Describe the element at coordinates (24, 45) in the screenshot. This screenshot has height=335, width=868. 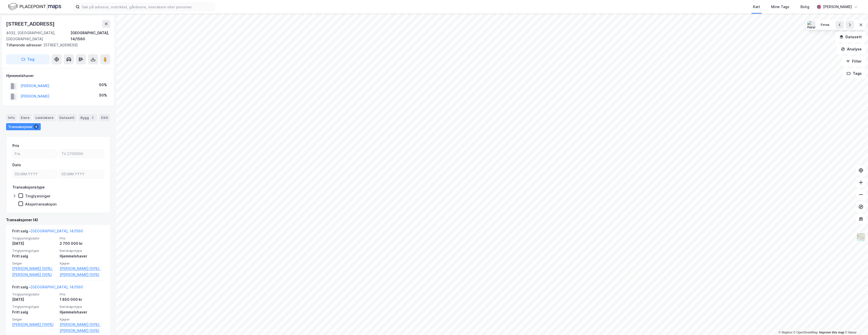
I see `span: Tilhørende adresser:` at that location.